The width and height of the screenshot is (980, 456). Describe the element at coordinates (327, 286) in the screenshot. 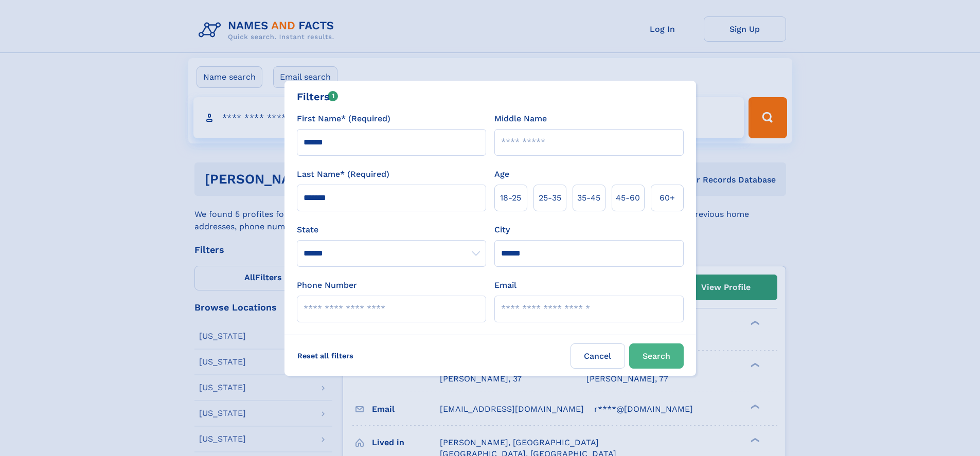

I see `label: Phone Number` at that location.